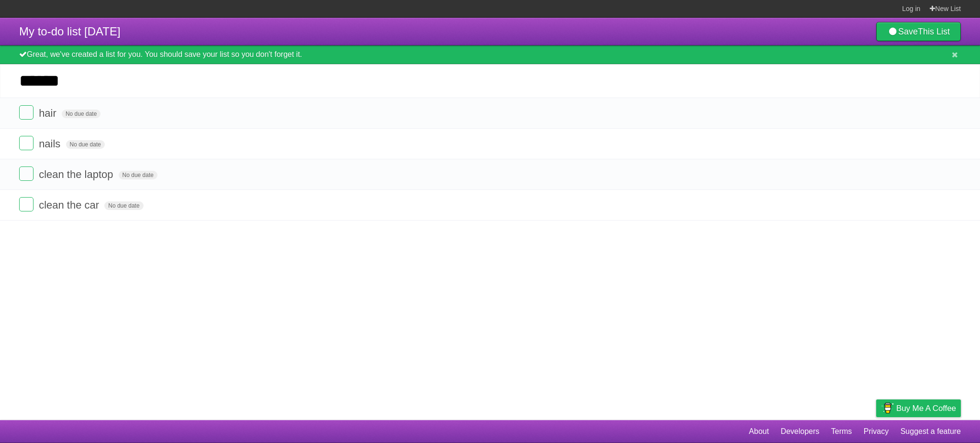 The width and height of the screenshot is (980, 443). I want to click on span: clean the laptop, so click(77, 174).